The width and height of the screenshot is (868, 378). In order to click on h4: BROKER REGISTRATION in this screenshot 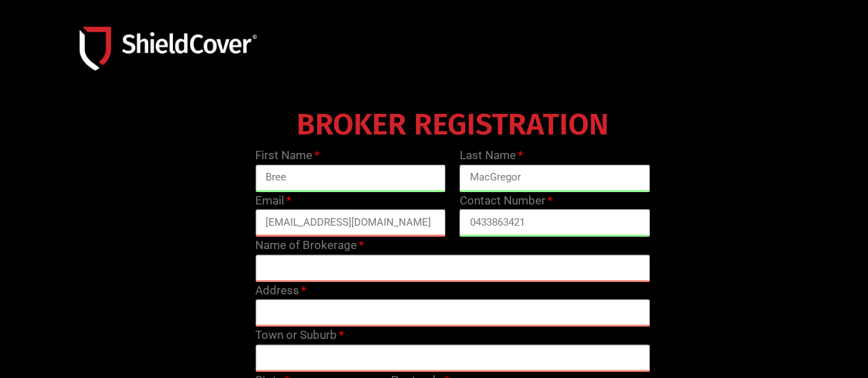, I will do `click(453, 125)`.